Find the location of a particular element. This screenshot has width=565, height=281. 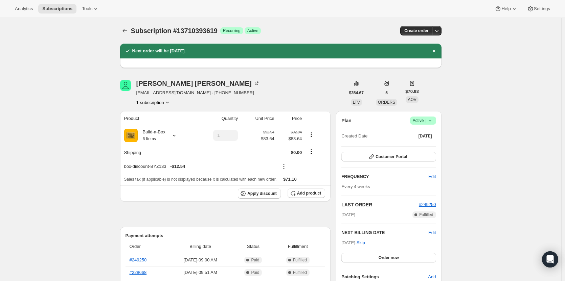

img: product img is located at coordinates (131, 136).